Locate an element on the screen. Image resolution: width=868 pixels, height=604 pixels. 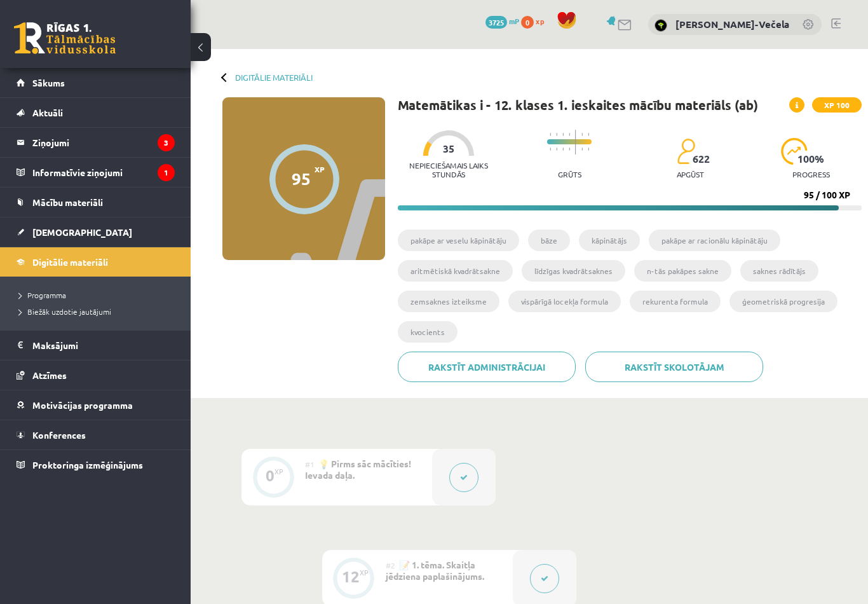
div: 12 is located at coordinates (351, 577).